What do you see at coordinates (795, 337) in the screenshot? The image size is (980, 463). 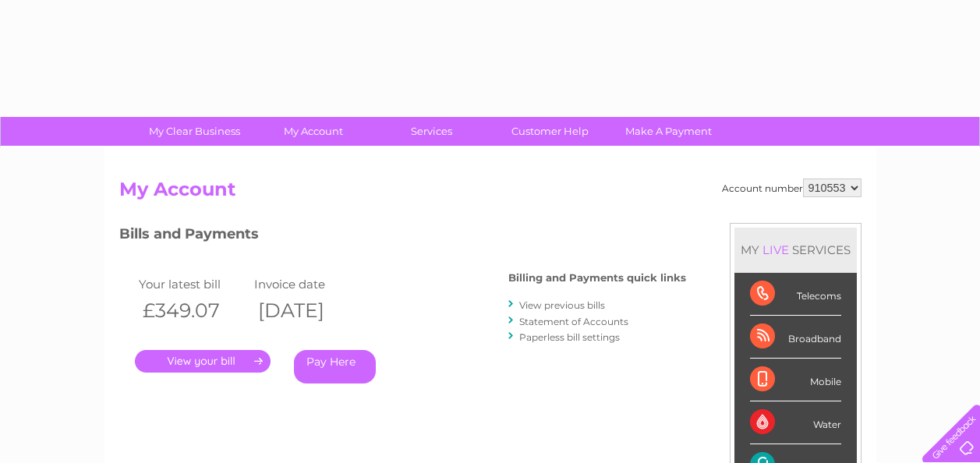 I see `div: Broadband` at bounding box center [795, 337].